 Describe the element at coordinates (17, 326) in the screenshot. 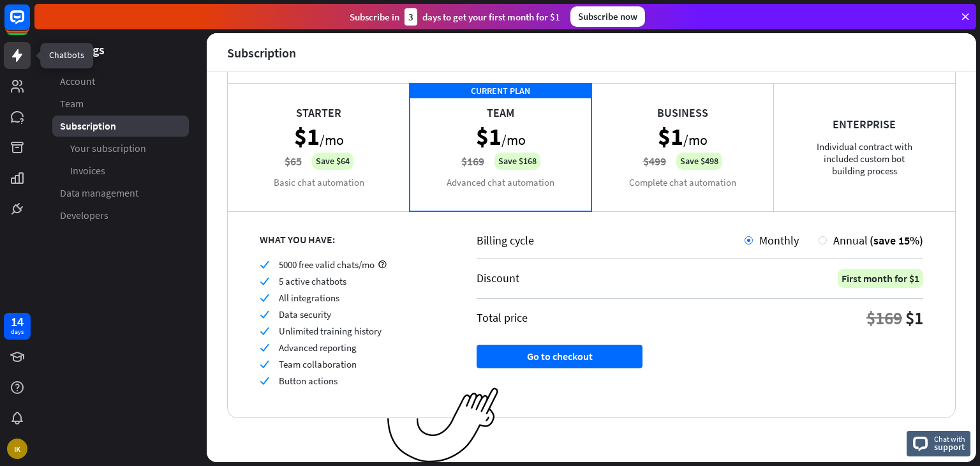

I see `a: 14 days` at that location.